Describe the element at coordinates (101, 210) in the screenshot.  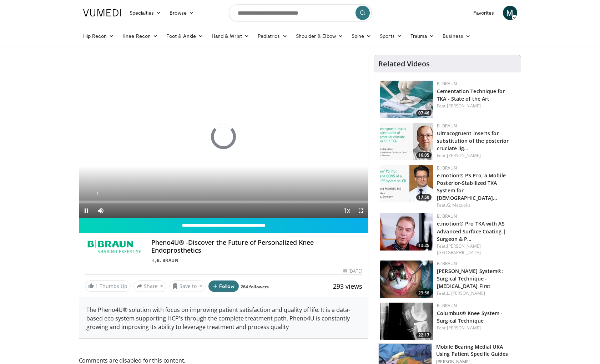
I see `button: Mute` at that location.